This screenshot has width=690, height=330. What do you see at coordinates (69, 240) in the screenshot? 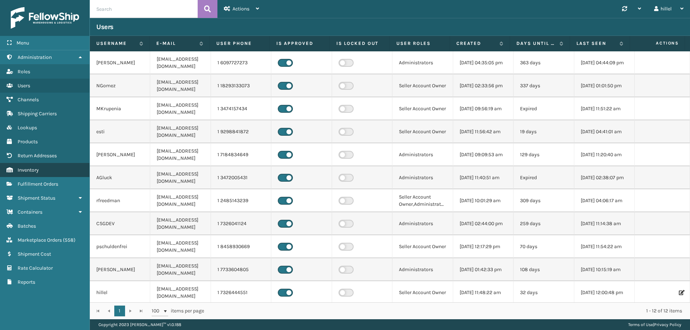
I see `span: ( 558 )` at bounding box center [69, 240].